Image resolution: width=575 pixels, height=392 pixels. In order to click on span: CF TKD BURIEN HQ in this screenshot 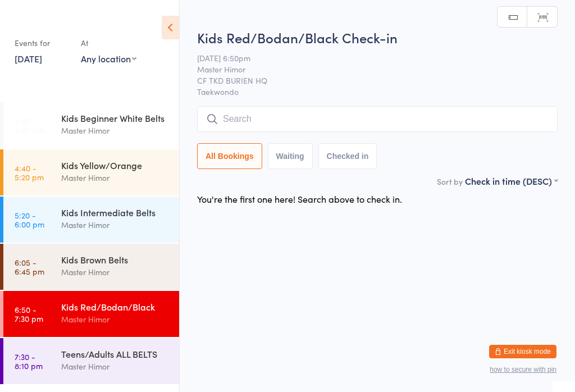, I will do `click(368, 80)`.